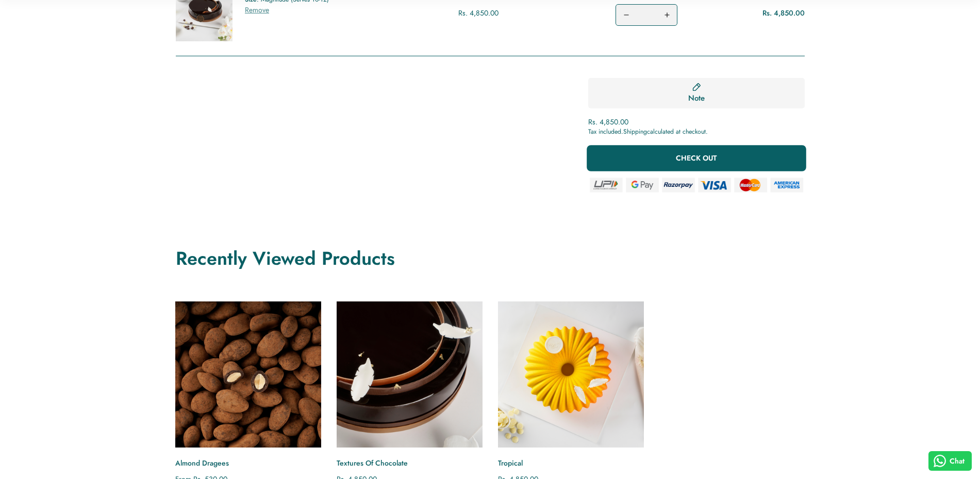 The image size is (980, 479). I want to click on div: Rs. 4,850.00, so click(697, 121).